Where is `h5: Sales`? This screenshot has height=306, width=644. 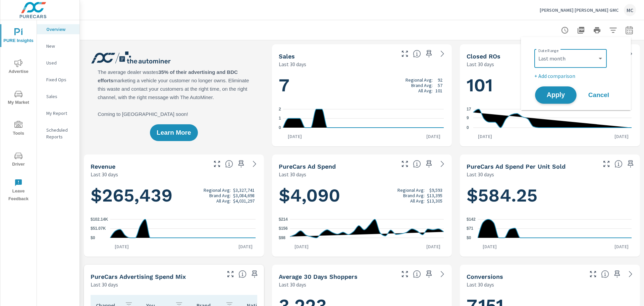
h5: Sales is located at coordinates (287, 56).